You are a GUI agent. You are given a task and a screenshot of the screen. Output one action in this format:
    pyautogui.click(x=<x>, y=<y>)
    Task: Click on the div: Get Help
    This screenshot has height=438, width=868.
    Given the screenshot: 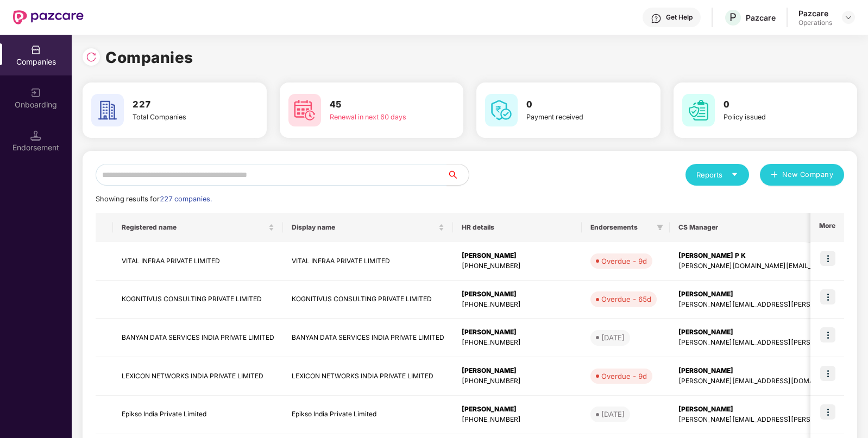 What is the action you would take?
    pyautogui.click(x=679, y=18)
    